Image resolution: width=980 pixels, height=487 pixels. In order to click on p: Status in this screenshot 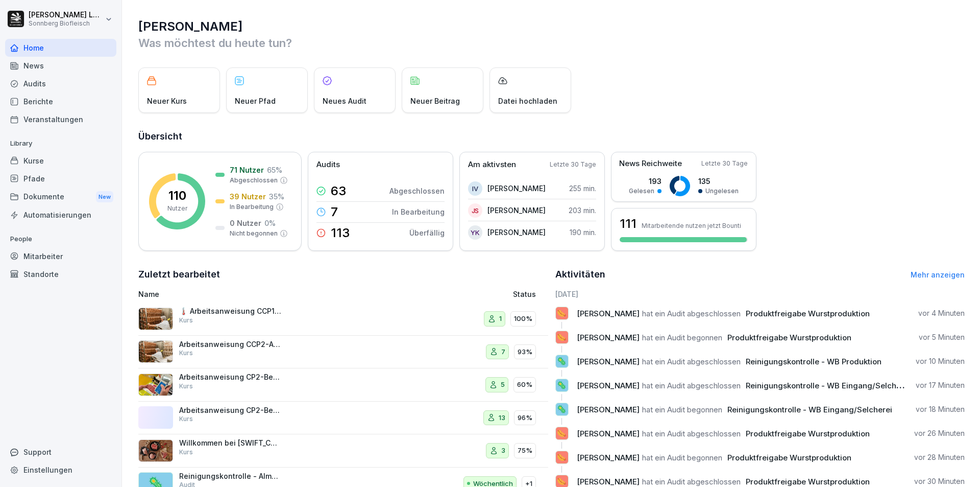, I will do `click(524, 293)`.